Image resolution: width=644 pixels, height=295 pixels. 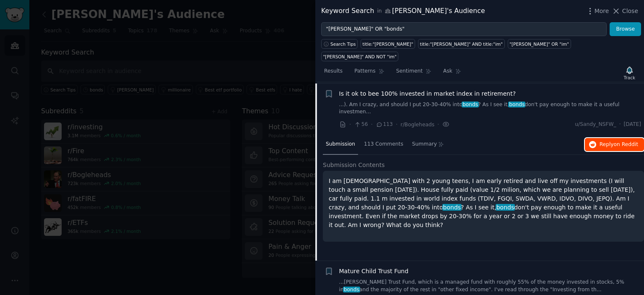 What do you see at coordinates (428, 94) in the screenshot?
I see `a: Is it ok to bee 100% invested in market index in retirement?` at bounding box center [428, 94].